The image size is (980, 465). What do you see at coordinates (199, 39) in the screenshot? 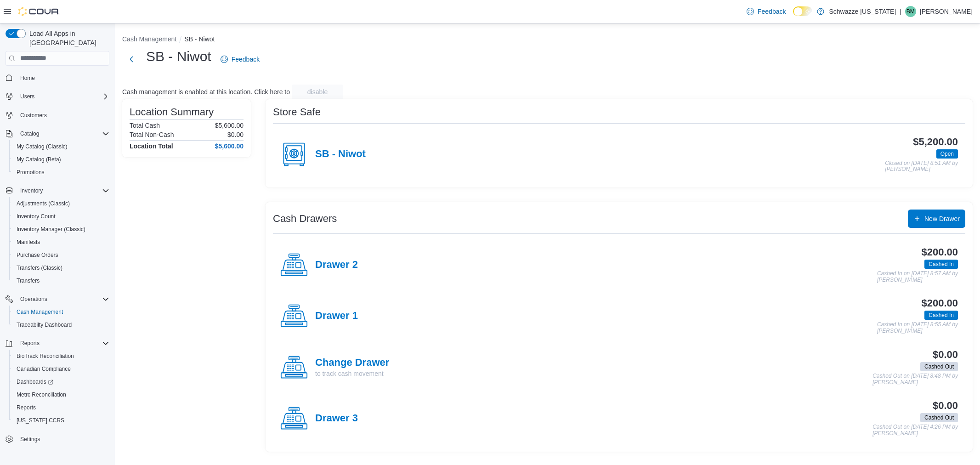
I see `button: SB - Niwot` at bounding box center [199, 39].